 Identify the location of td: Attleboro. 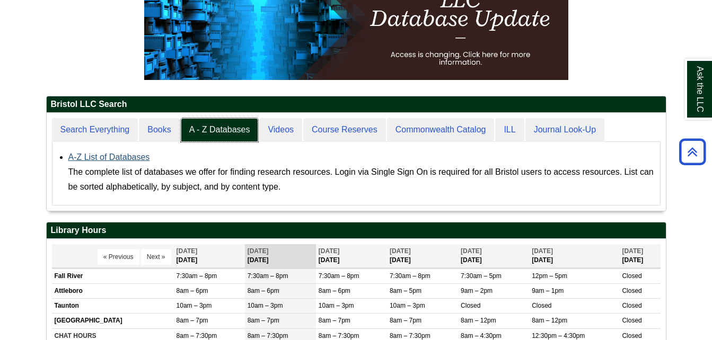
(113, 291).